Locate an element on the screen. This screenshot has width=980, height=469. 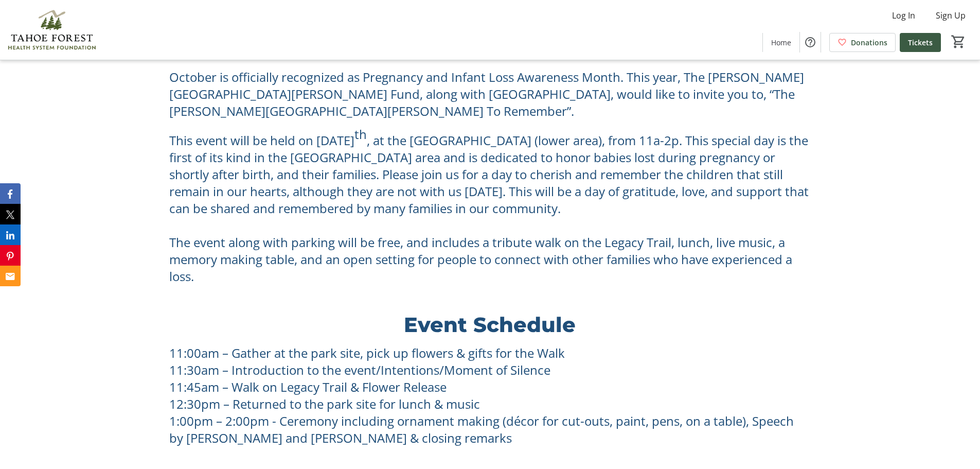
span: Donations is located at coordinates (869, 42).